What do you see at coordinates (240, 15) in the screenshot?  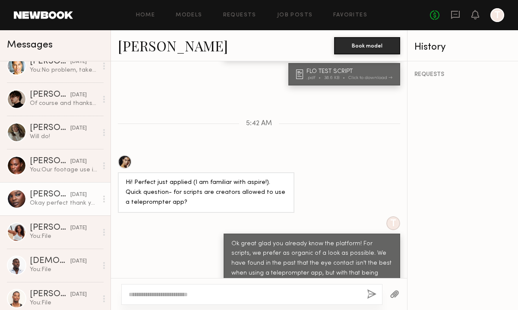 I see `a: Requests` at bounding box center [240, 15].